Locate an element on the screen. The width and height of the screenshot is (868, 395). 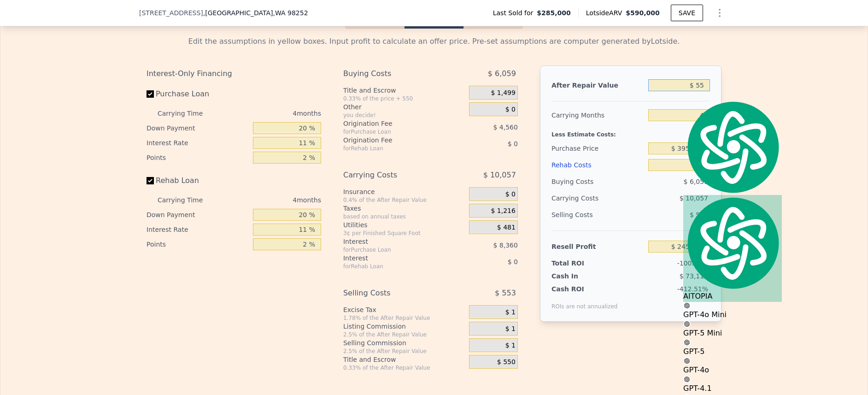
div: Carrying Months is located at coordinates (598, 115).